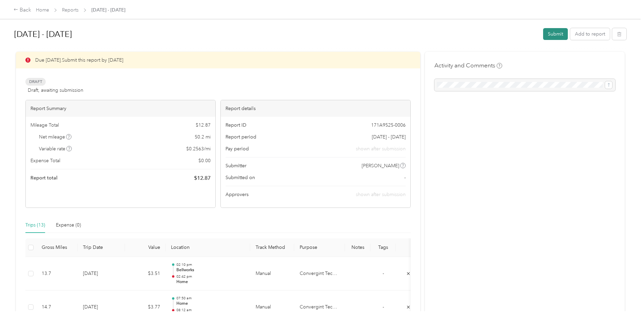 The width and height of the screenshot is (644, 323). Describe the element at coordinates (44, 178) in the screenshot. I see `span: Report total` at that location.